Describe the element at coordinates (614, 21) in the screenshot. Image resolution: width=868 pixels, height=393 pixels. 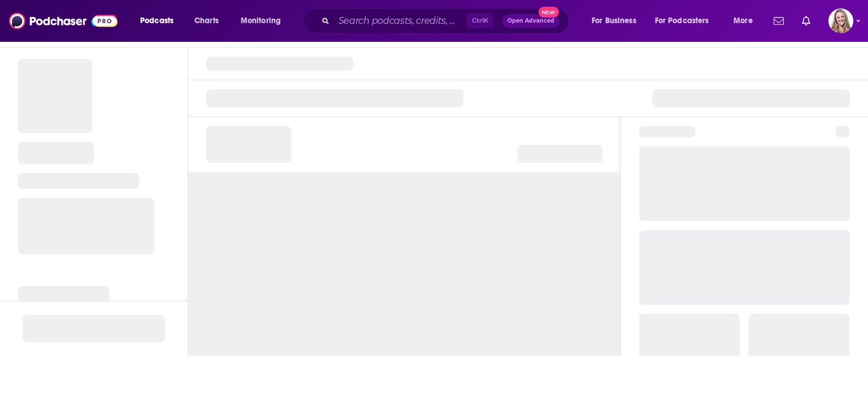
I see `span: For Business` at that location.